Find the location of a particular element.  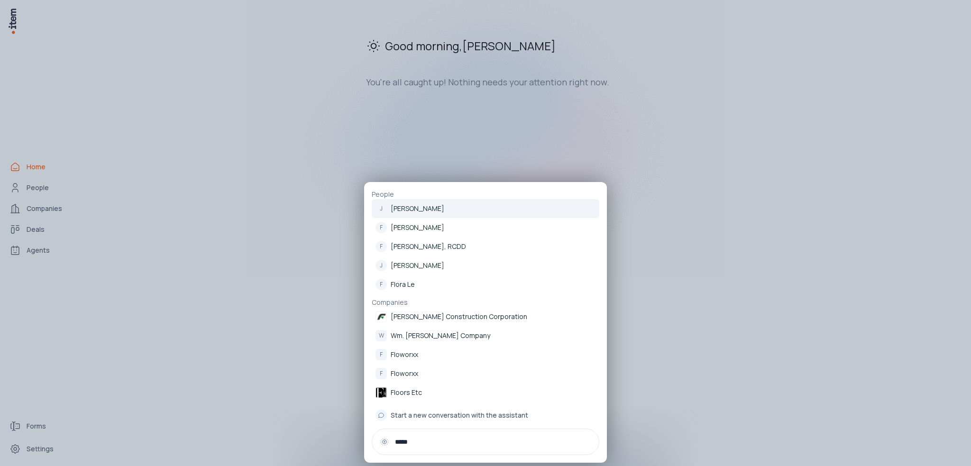

p: Flora Le is located at coordinates (402, 284).